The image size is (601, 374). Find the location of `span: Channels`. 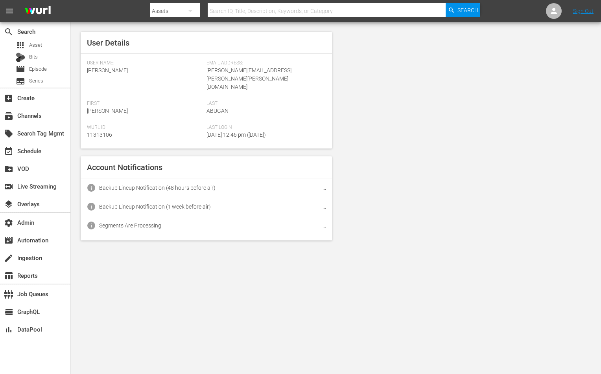

span: Channels is located at coordinates (9, 116).